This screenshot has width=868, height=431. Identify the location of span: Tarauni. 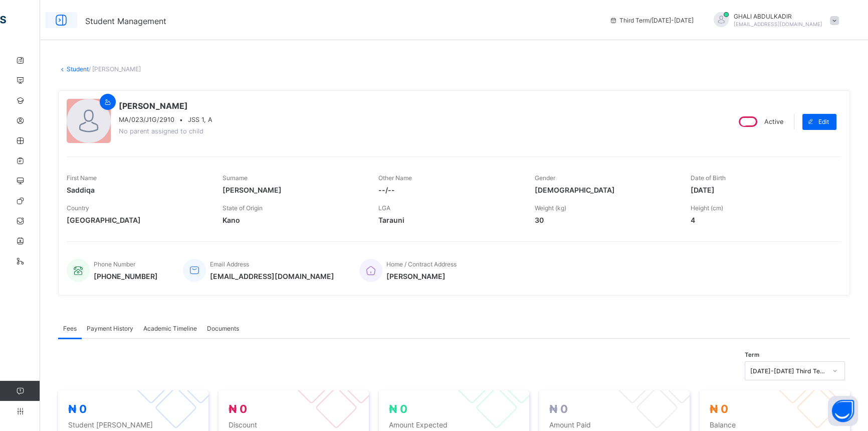
(449, 219).